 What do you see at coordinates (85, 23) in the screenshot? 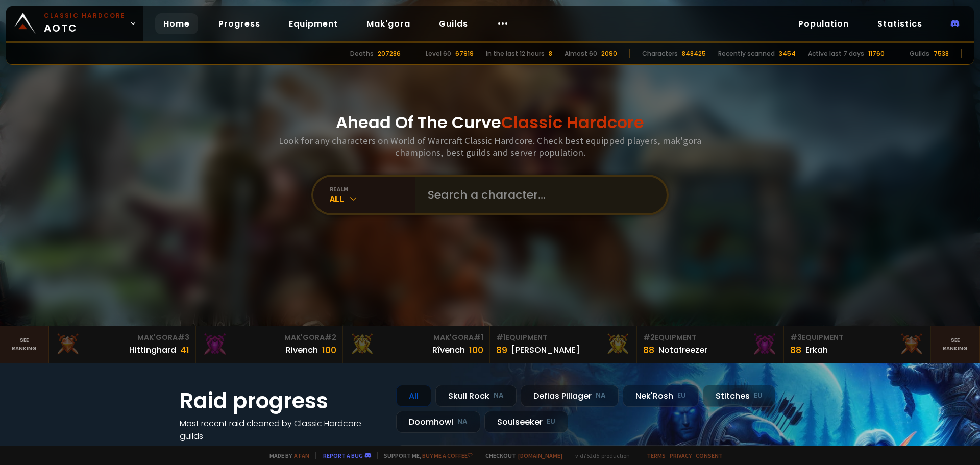
I see `span: AOTC` at bounding box center [85, 23].